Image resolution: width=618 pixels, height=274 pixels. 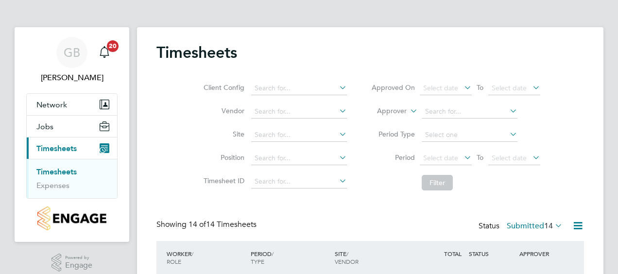 I want to click on button: Jobs, so click(x=72, y=126).